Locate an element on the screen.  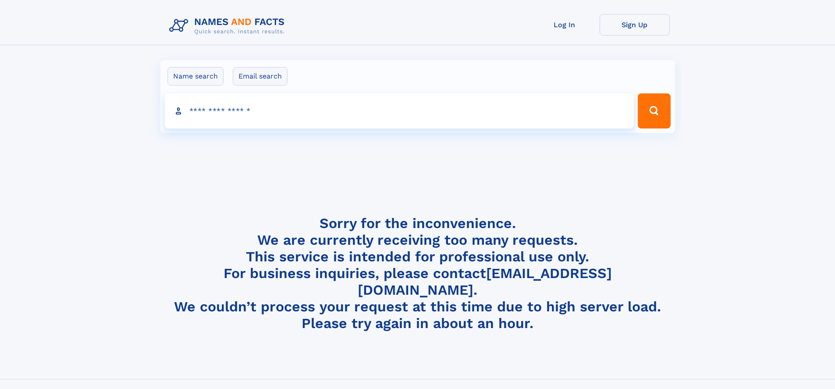
a: Log In is located at coordinates (564, 25).